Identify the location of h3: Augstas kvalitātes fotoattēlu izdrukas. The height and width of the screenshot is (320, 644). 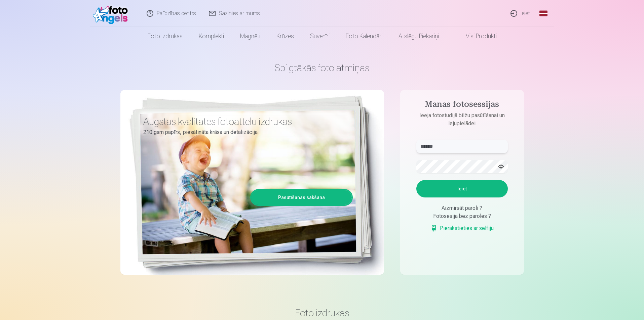
(246, 122).